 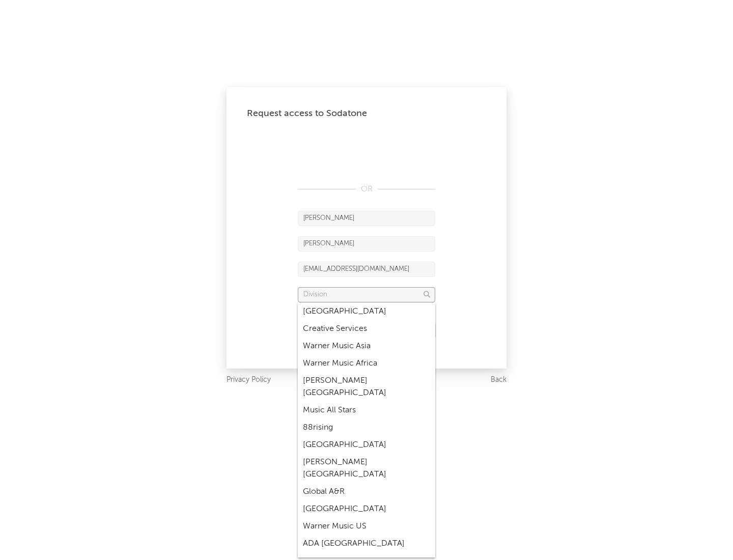 What do you see at coordinates (366, 526) in the screenshot?
I see `div: Warner Music US` at bounding box center [366, 526].